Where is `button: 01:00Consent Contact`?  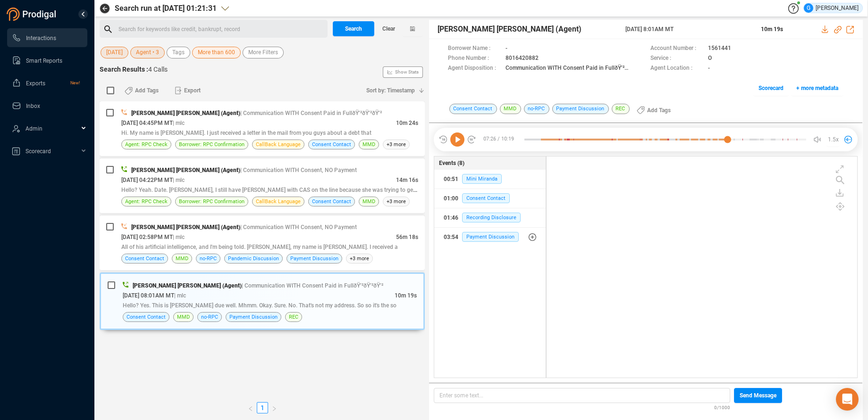
button: 01:00Consent Contact is located at coordinates (490, 198).